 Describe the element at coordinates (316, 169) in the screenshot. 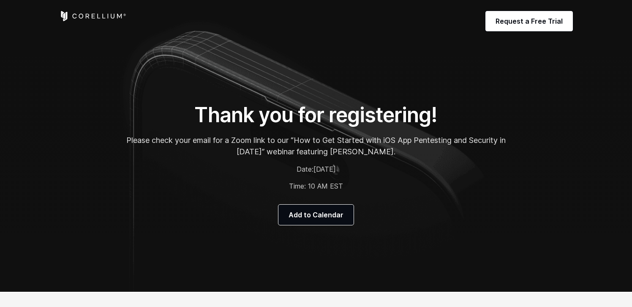

I see `p: Date:` at that location.